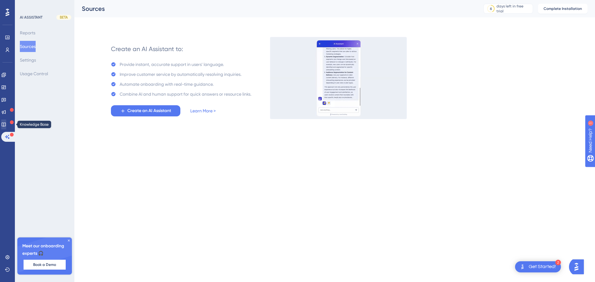  Describe the element at coordinates (563, 9) in the screenshot. I see `button: Complete Installation` at that location.